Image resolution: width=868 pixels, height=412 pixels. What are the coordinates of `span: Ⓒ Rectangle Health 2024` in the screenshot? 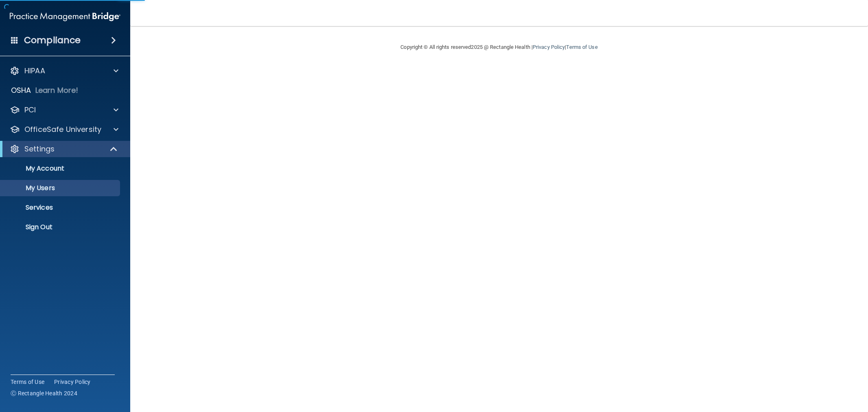 It's located at (44, 393).